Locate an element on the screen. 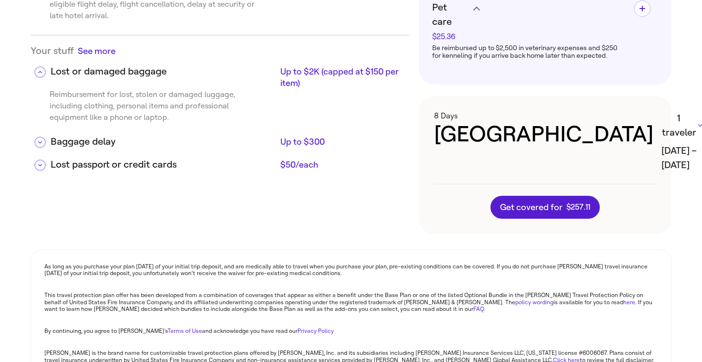 This screenshot has width=702, height=362. button: See more is located at coordinates (96, 51).